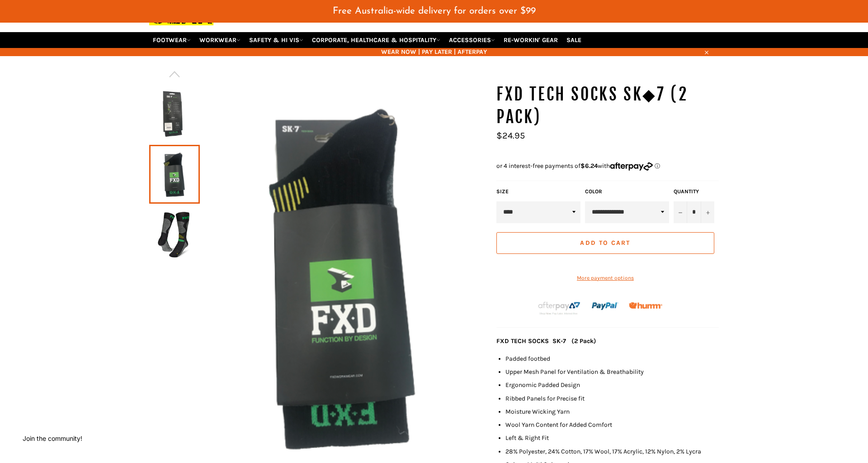 The image size is (868, 463). Describe the element at coordinates (530, 40) in the screenshot. I see `a: RE-WORKIN' GEAR` at that location.